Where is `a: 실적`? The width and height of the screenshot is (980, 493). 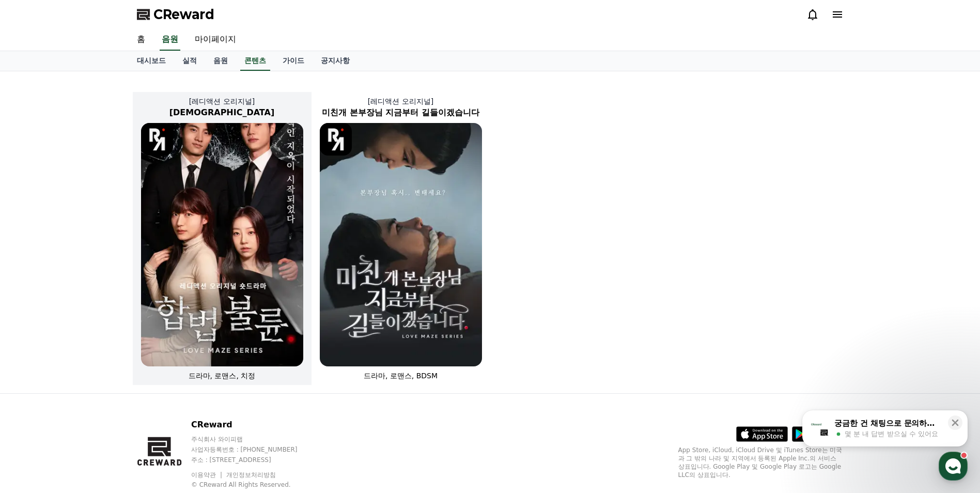 a: 실적 is located at coordinates (190, 61).